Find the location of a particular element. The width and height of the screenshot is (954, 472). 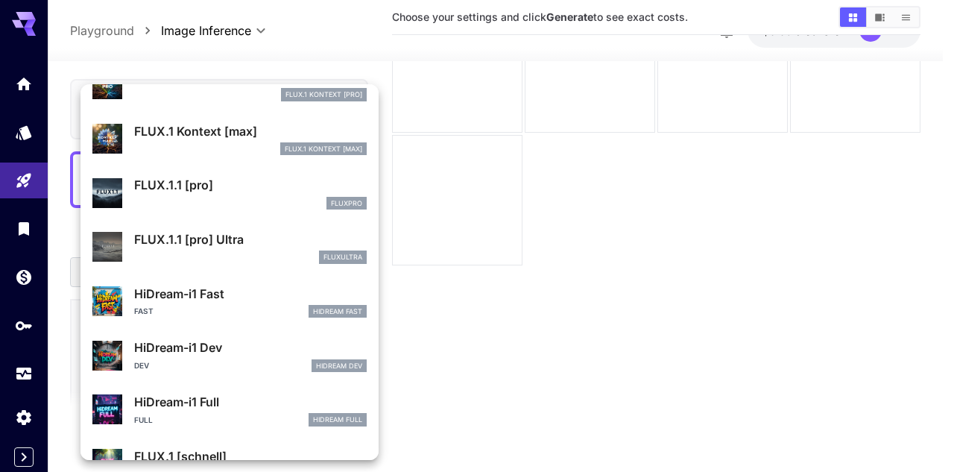

div: FLUX.1.1 [pro] Ultrafluxultra is located at coordinates (230, 247).